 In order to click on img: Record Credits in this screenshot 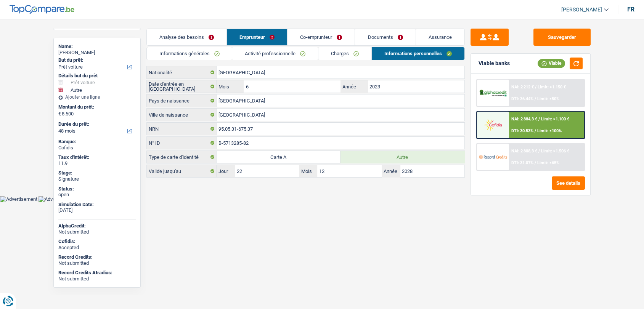, I will do `click(493, 157)`.